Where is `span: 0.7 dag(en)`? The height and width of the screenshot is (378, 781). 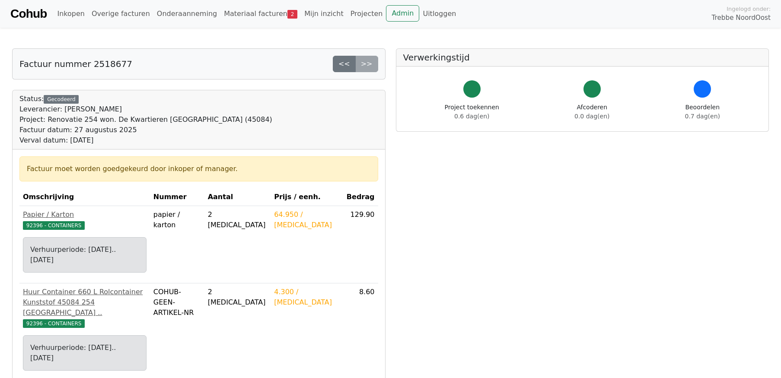 span: 0.7 dag(en) is located at coordinates (703, 116).